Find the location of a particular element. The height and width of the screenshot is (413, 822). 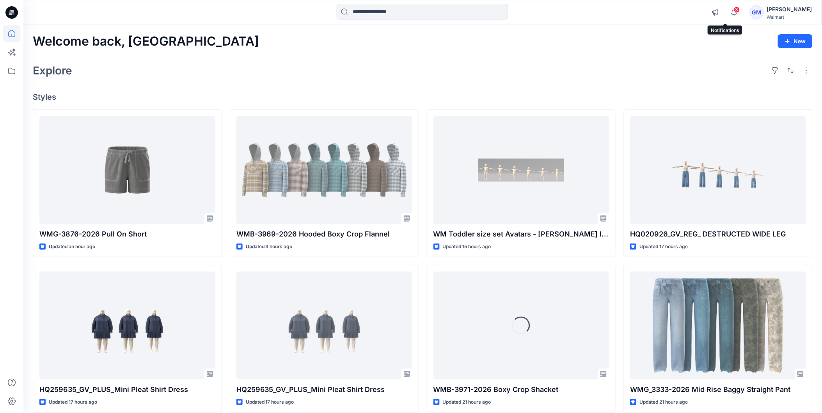

a: WMG-3876-2026 Pull On Short is located at coordinates (127, 170).